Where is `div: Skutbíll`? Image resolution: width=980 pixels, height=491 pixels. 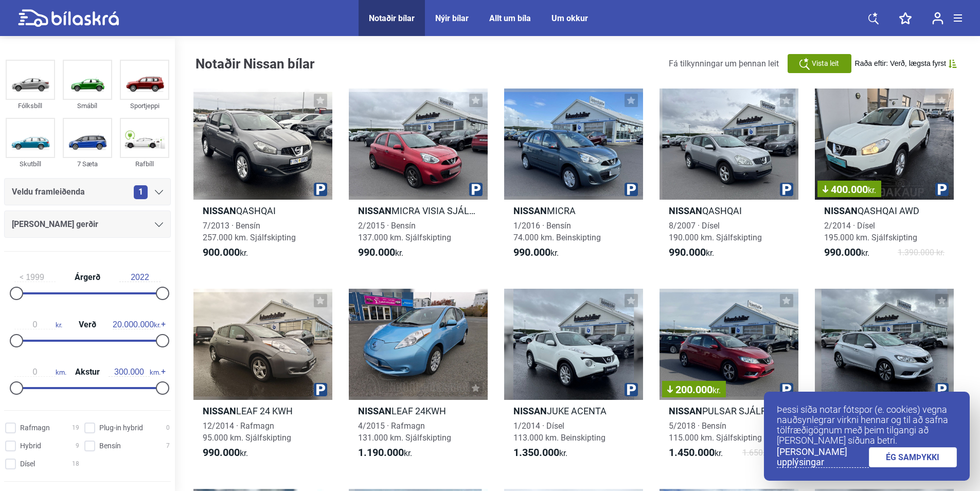 div: Skutbíll is located at coordinates (31, 164).